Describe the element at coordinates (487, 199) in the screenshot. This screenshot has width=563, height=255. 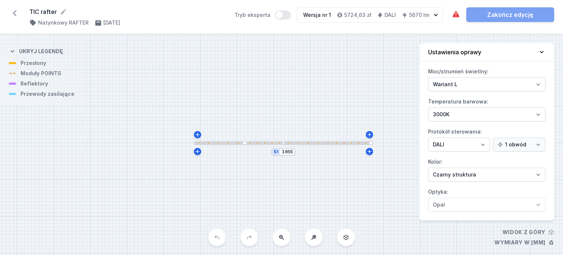
I see `label: Optyka:` at that location.